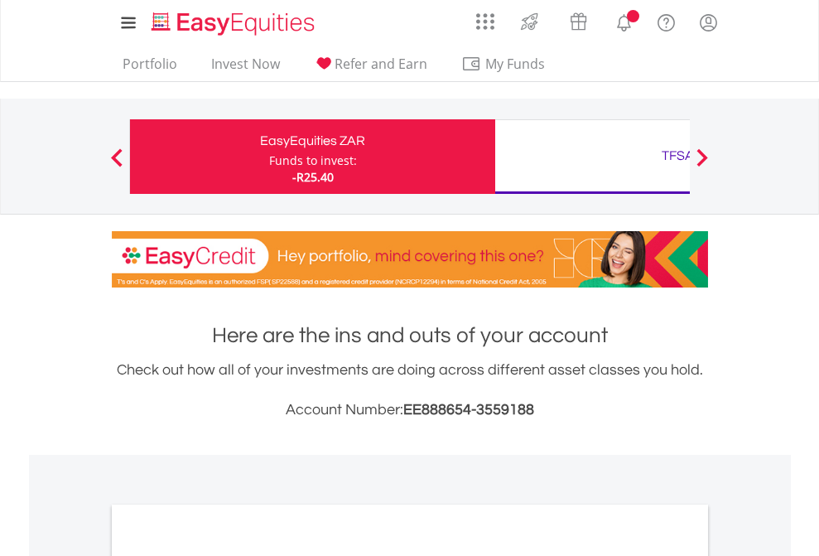  What do you see at coordinates (485, 17) in the screenshot?
I see `a: AppsGrid` at bounding box center [485, 17].